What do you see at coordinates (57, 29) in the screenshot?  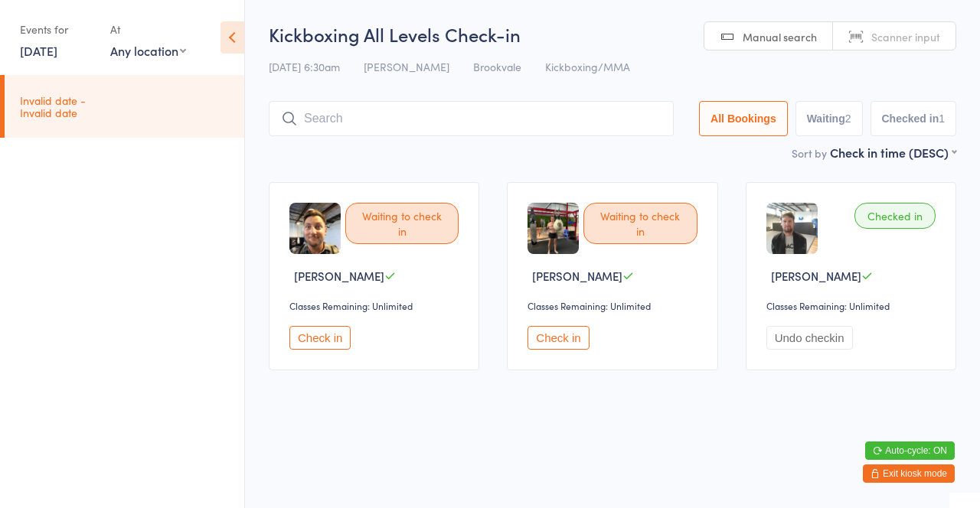 I see `div: Events for` at bounding box center [57, 29].